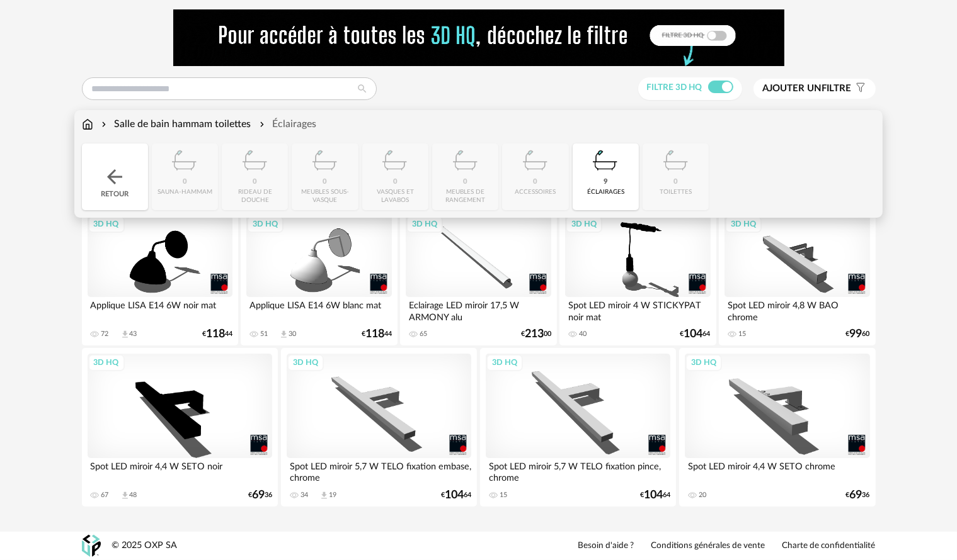 This screenshot has height=560, width=957. I want to click on a: 3D HQ Spot LED miroir 5,7 W TELO fixation pince, chrome 15 €10464, so click(579, 427).